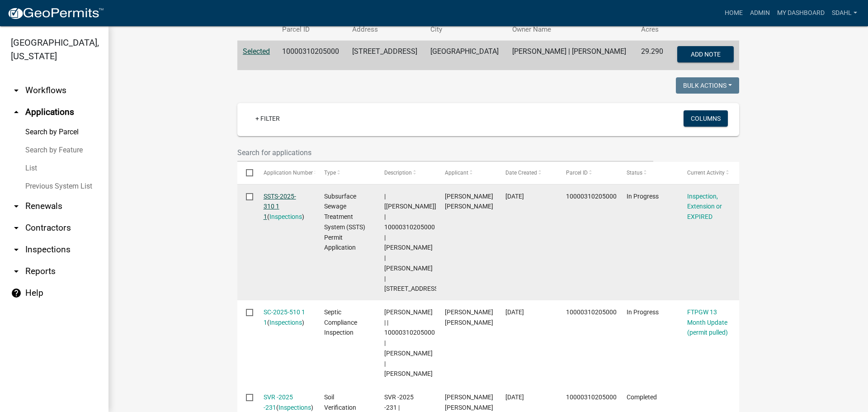 Image resolution: width=868 pixels, height=412 pixels. Describe the element at coordinates (576, 172) in the screenshot. I see `span: Parcel ID` at that location.